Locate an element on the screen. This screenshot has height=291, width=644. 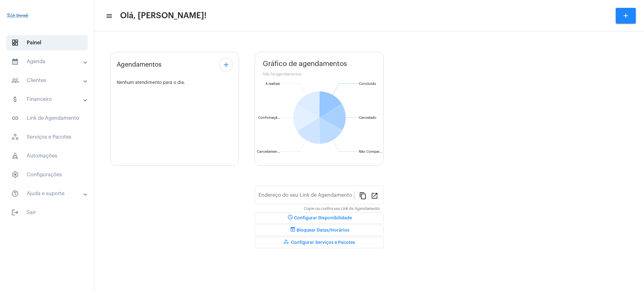
text: Confirmaçã... is located at coordinates (269, 118).